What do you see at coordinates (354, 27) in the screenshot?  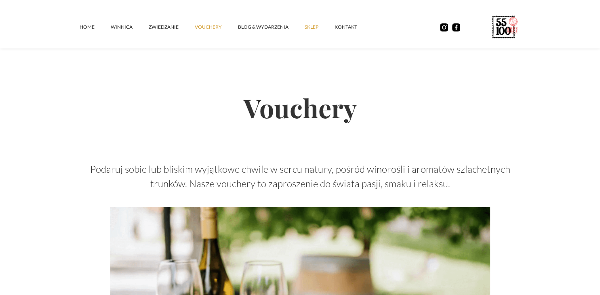 I see `a: kontakt` at bounding box center [354, 27].